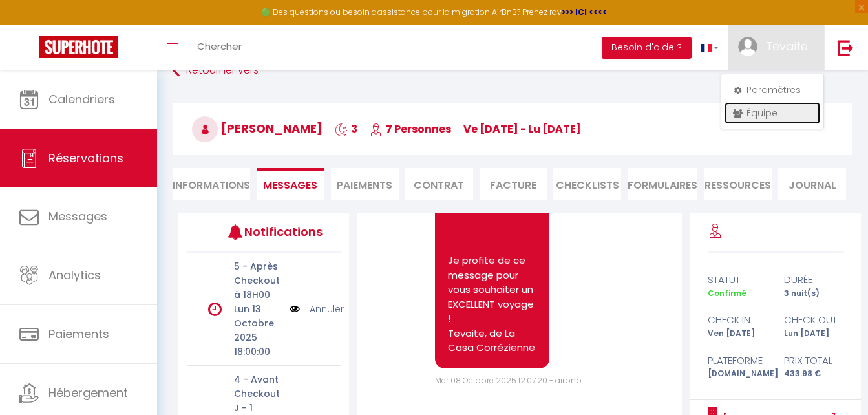 The height and width of the screenshot is (415, 868). What do you see at coordinates (728, 293) in the screenshot?
I see `span: Confirmé` at bounding box center [728, 293].